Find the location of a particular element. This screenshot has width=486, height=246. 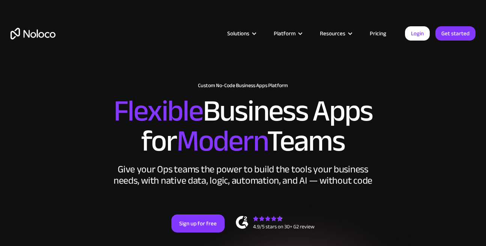

span: Flexible is located at coordinates (158, 111).